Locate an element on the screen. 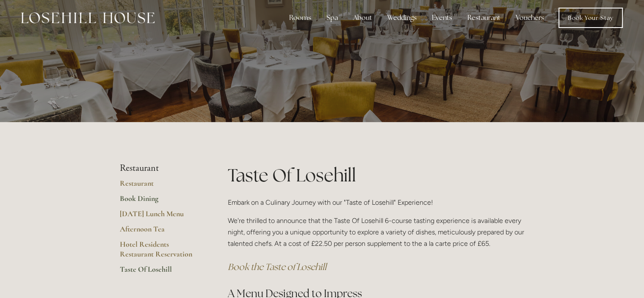 The height and width of the screenshot is (298, 644). a: Afternoon Tea is located at coordinates (160, 232).